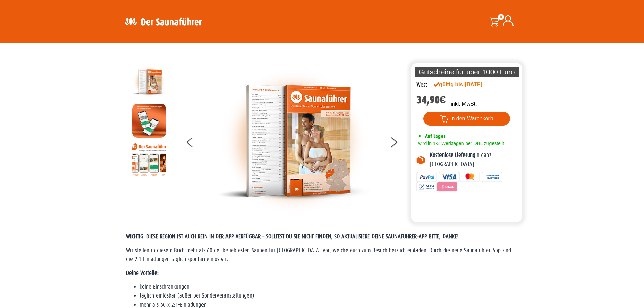 The width and height of the screenshot is (644, 308). I want to click on img: Anleitung7tn, so click(149, 160).